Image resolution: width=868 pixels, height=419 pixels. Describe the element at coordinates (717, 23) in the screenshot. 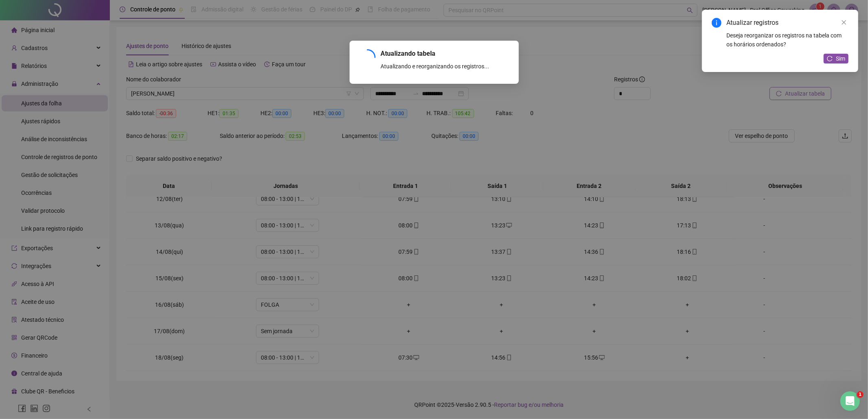

I see `span: info-circle` at that location.